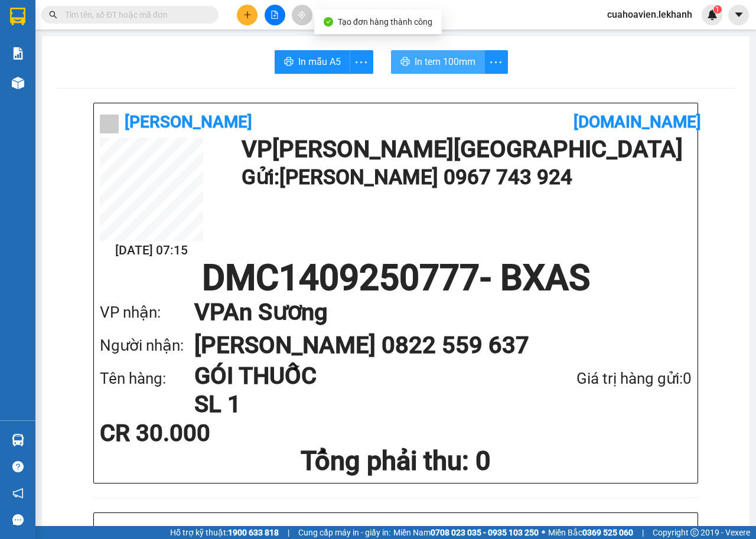 The width and height of the screenshot is (756, 539). I want to click on h1: SL 1, so click(354, 405).